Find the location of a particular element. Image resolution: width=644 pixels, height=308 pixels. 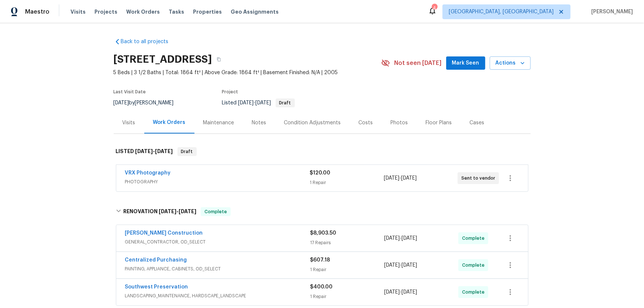

div: Maintenance is located at coordinates (219, 123).